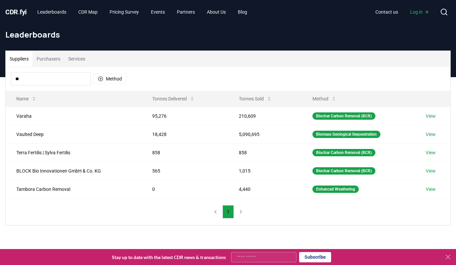  I want to click on button: Name, so click(26, 99).